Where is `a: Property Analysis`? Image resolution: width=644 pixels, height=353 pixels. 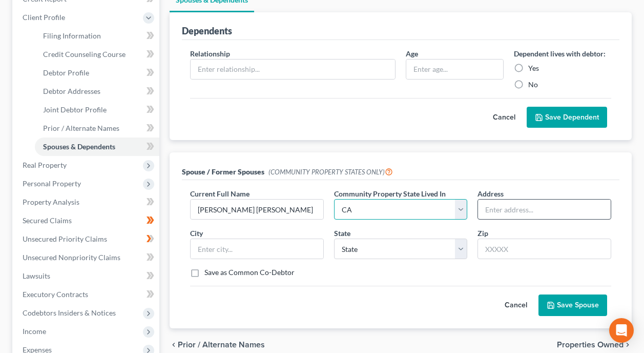
a: Property Analysis is located at coordinates (87, 202).